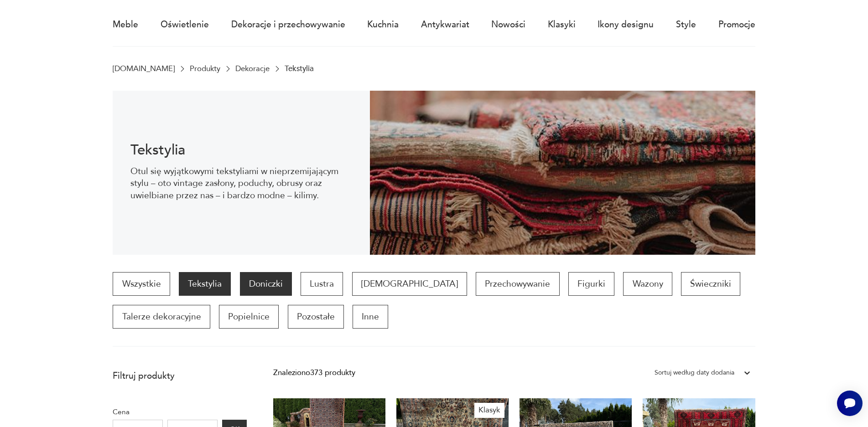 The image size is (868, 427). Describe the element at coordinates (686, 25) in the screenshot. I see `a: Style` at that location.